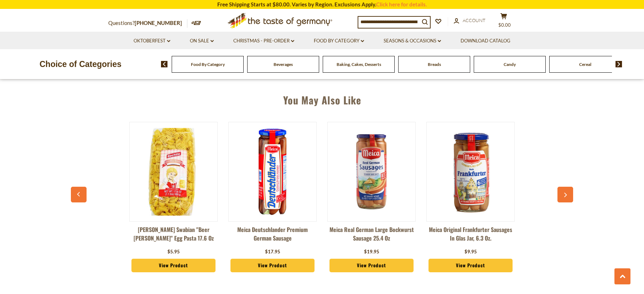 Image resolution: width=644 pixels, height=294 pixels. What do you see at coordinates (371, 172) in the screenshot?
I see `img: Meica Real German Large Bockwurst Sausage 25.4 oz` at bounding box center [371, 172].